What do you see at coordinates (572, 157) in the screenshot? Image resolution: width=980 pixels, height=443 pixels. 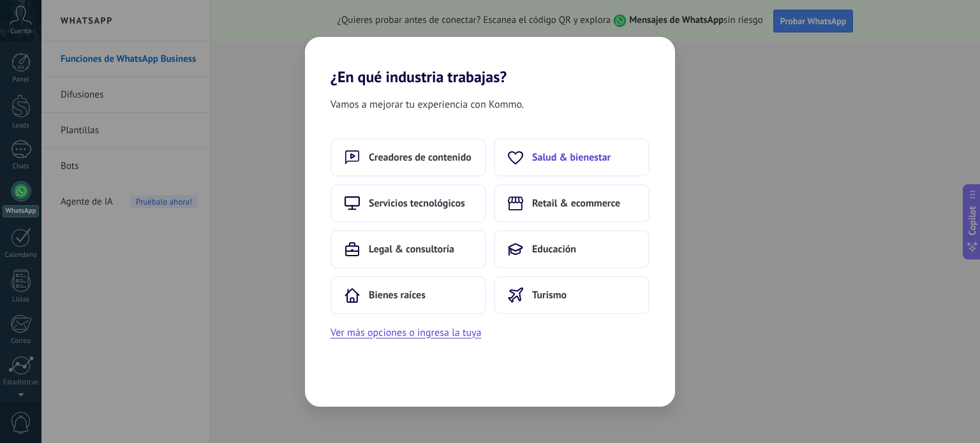 I see `button: Salud & bienestar` at bounding box center [572, 157].